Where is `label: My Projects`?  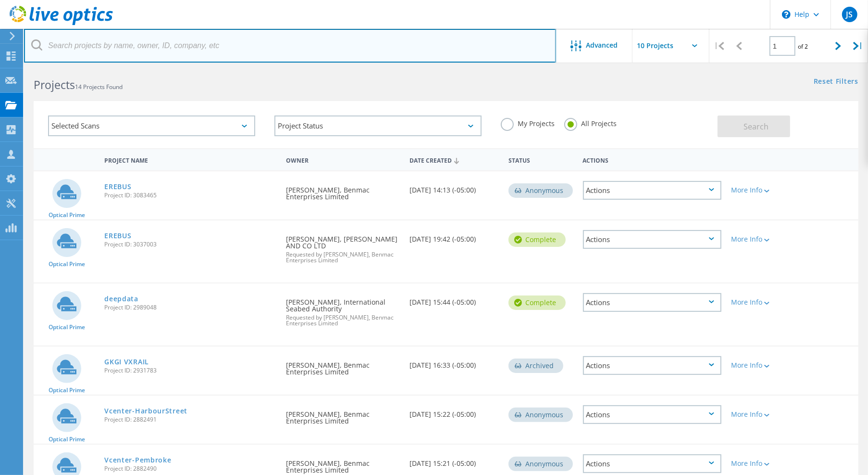
label: My Projects is located at coordinates (528, 122).